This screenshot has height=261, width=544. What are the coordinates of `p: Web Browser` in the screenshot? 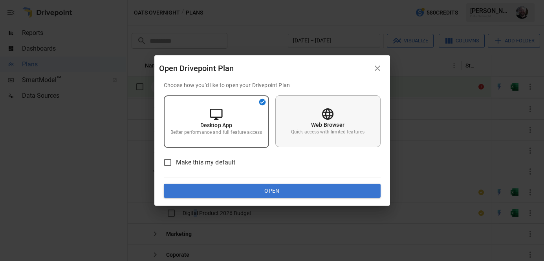 It's located at (328, 125).